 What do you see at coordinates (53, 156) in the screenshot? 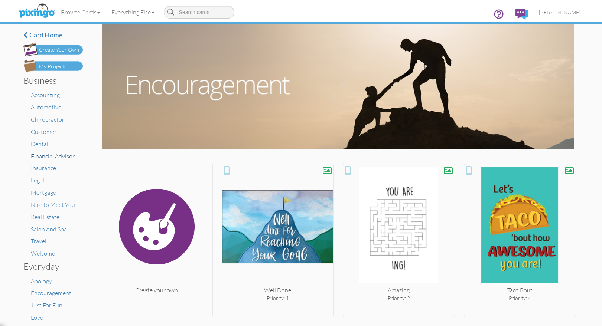
I see `span: Financial Advisor` at bounding box center [53, 156].